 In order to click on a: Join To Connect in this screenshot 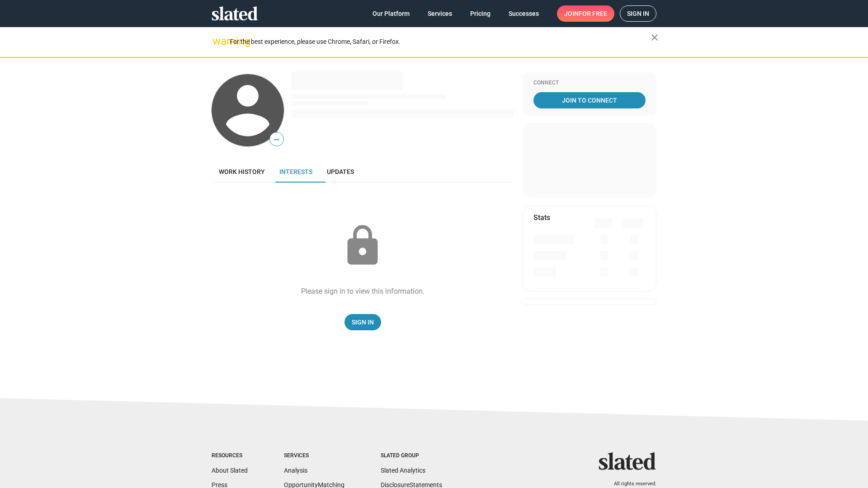, I will do `click(590, 100)`.